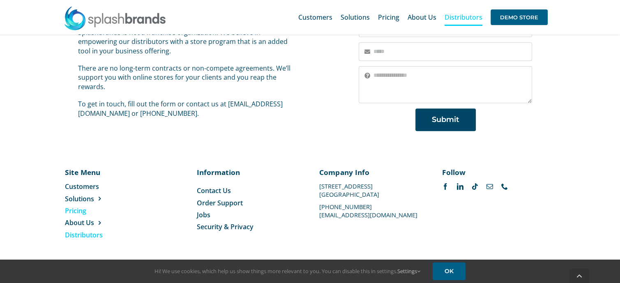 This screenshot has width=620, height=283. I want to click on a: facebook, so click(446, 187).